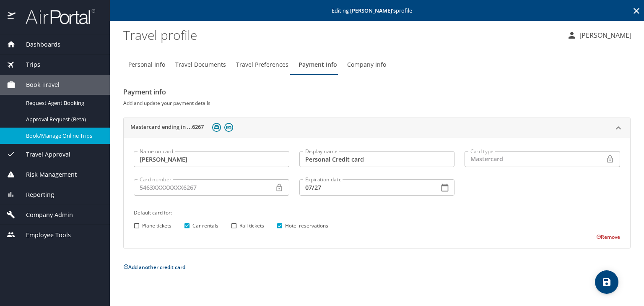 The width and height of the screenshot is (644, 306). Describe the element at coordinates (38, 45) in the screenshot. I see `span: Dashboards` at that location.